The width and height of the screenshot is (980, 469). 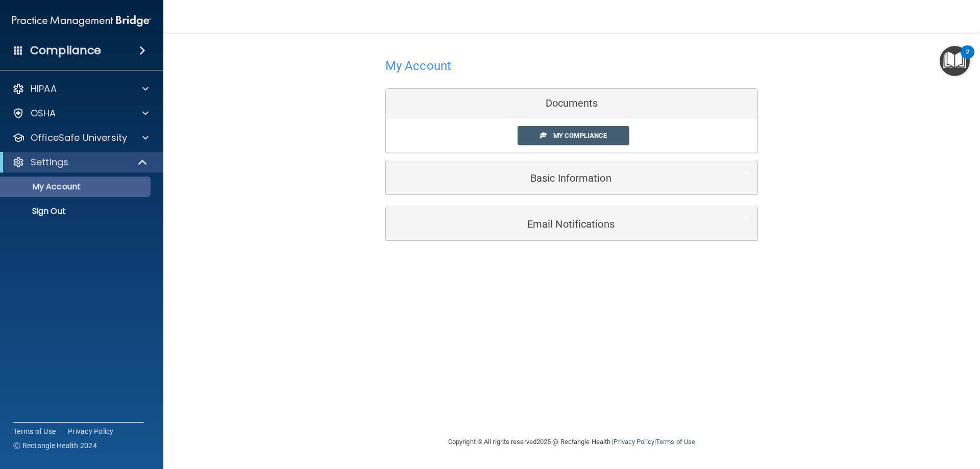 I want to click on h4: Compliance, so click(x=65, y=51).